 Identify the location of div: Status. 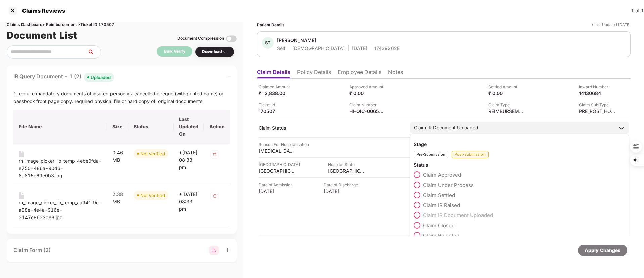
(519, 165).